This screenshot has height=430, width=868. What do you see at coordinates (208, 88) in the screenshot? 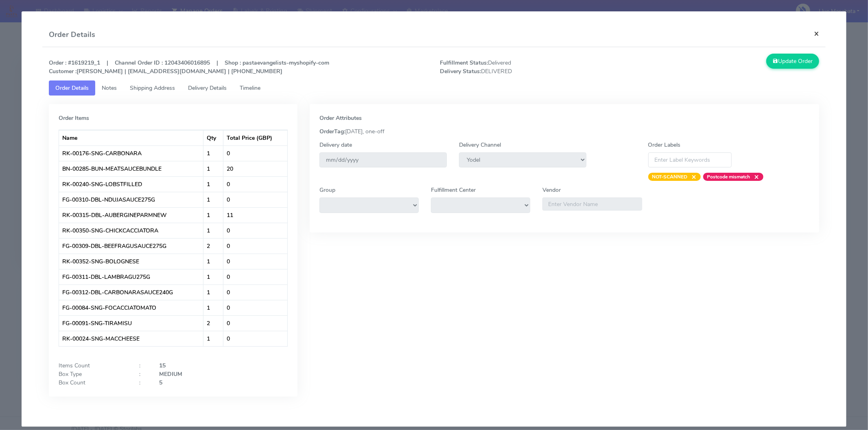
I see `span: Delivery Details` at bounding box center [208, 88].